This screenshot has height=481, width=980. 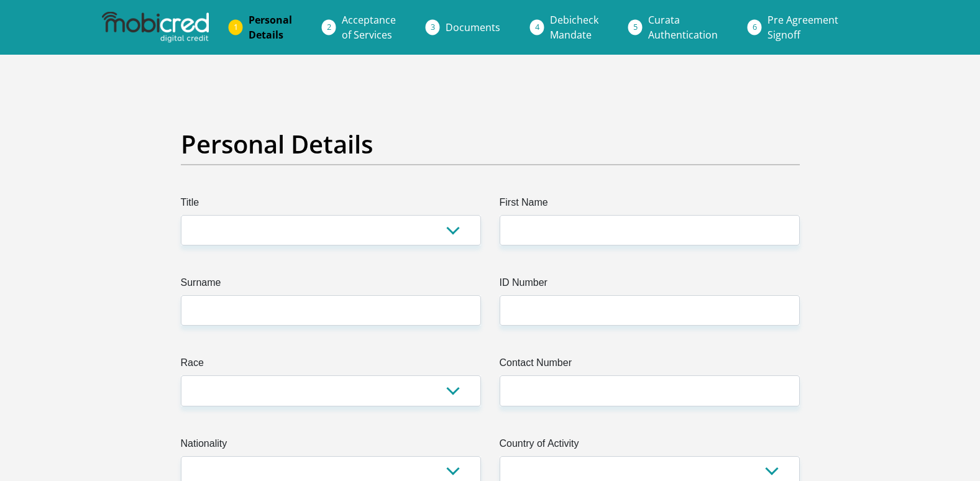 What do you see at coordinates (649, 391) in the screenshot?
I see `input: Contact Number` at bounding box center [649, 391].